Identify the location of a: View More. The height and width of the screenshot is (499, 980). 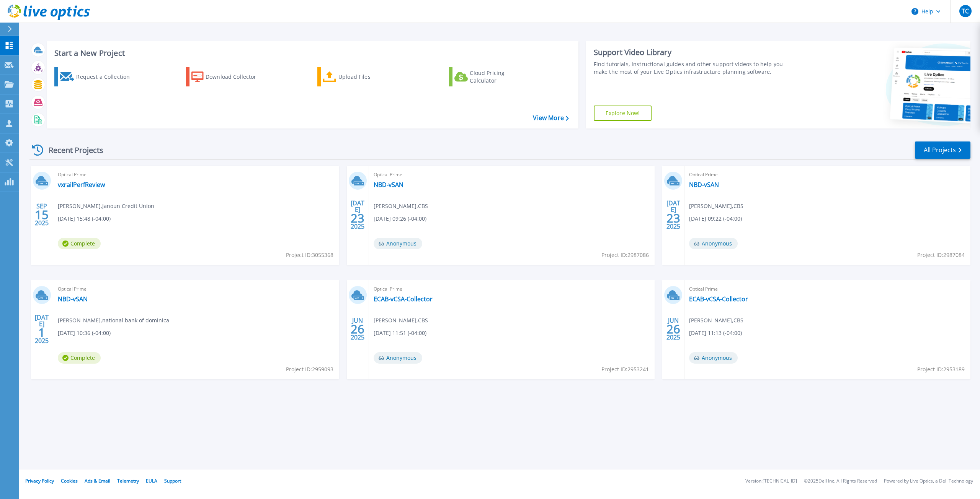
(550, 118).